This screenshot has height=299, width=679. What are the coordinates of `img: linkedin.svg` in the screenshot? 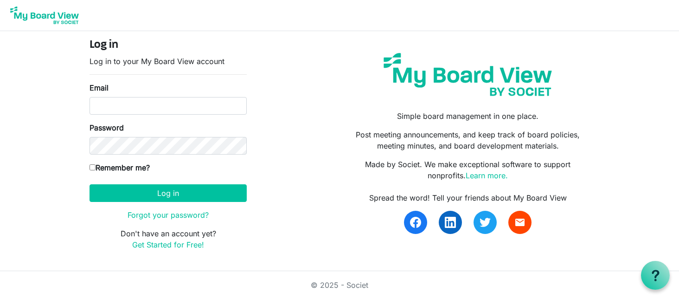 It's located at (450, 222).